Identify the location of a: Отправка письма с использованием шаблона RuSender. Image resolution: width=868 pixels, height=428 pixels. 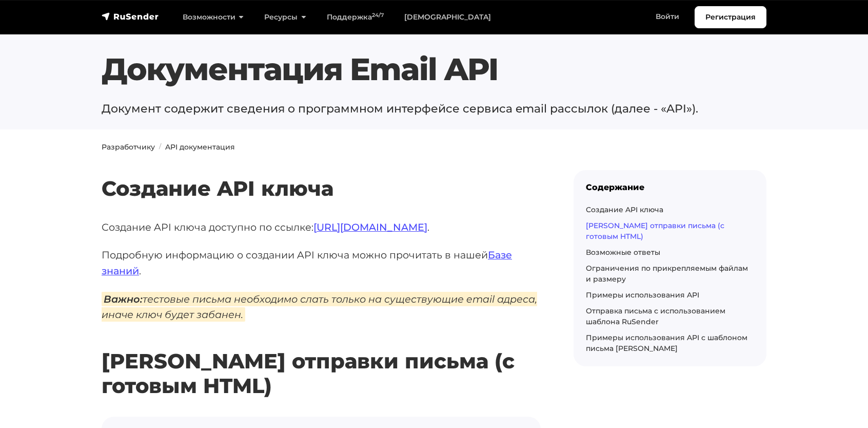
(656, 316).